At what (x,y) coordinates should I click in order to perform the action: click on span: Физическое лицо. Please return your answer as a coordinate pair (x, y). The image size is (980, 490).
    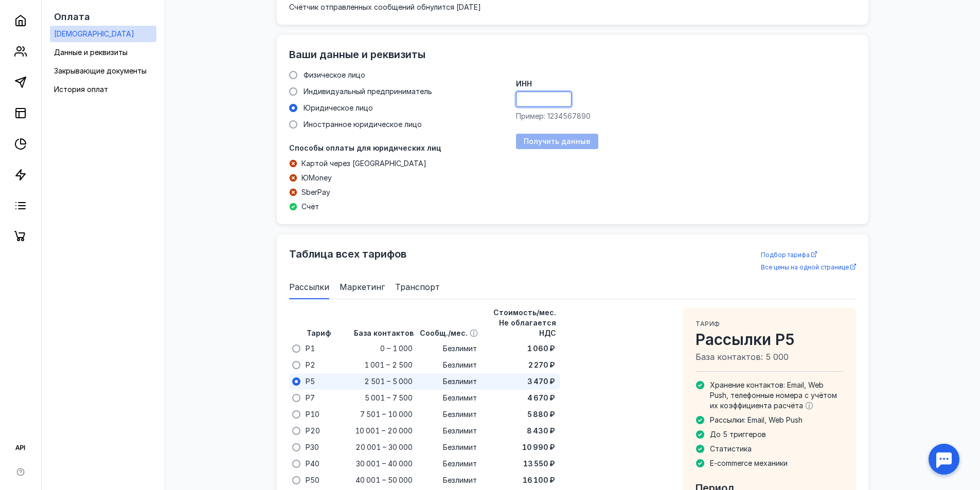
    Looking at the image, I should click on (334, 74).